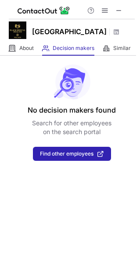 This screenshot has height=280, width=140. I want to click on header: No decision makers found, so click(71, 110).